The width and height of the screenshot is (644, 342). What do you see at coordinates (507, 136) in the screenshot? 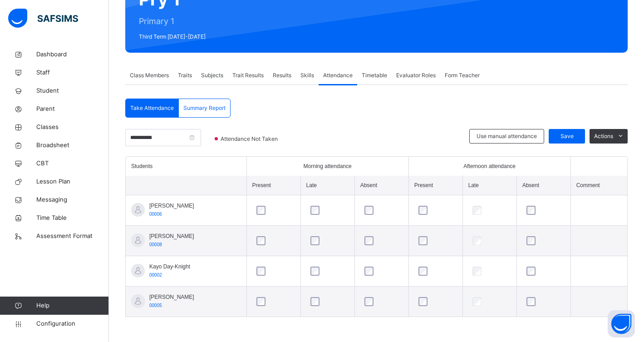
I see `span: Use manual attendance` at bounding box center [507, 136].